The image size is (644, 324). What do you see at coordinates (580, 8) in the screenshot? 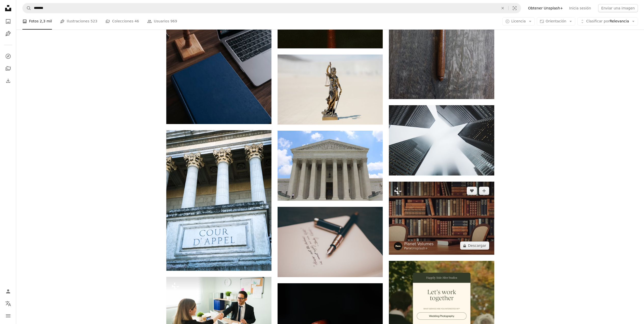
I see `a: Inicia sesión` at bounding box center [580, 8].